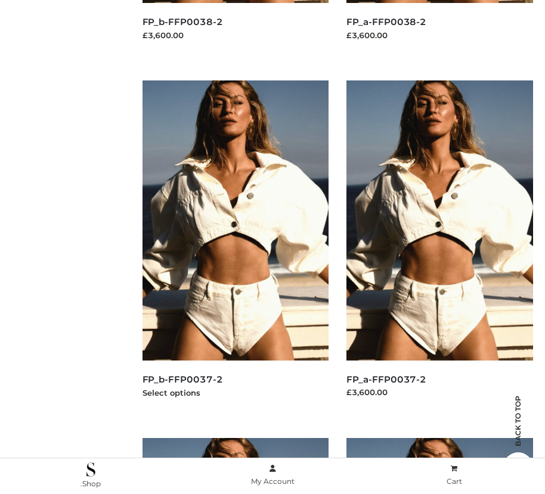 The width and height of the screenshot is (545, 494). Describe the element at coordinates (272, 475) in the screenshot. I see `a: My Account` at that location.